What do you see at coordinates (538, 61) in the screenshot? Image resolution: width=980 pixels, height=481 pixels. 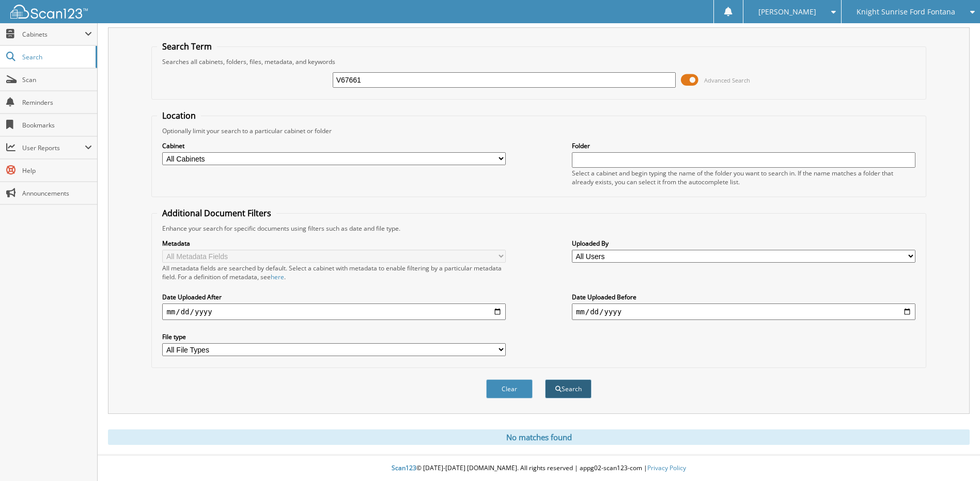 I see `div: Searches all cabinets, folders, files, metadata, and keywords` at bounding box center [538, 61].